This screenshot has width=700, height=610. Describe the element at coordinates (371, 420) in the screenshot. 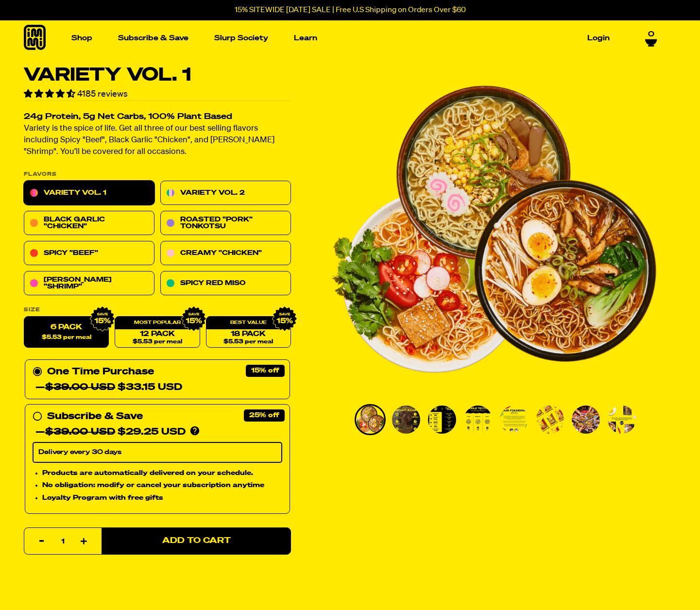

I see `li: Go to slide 1` at that location.